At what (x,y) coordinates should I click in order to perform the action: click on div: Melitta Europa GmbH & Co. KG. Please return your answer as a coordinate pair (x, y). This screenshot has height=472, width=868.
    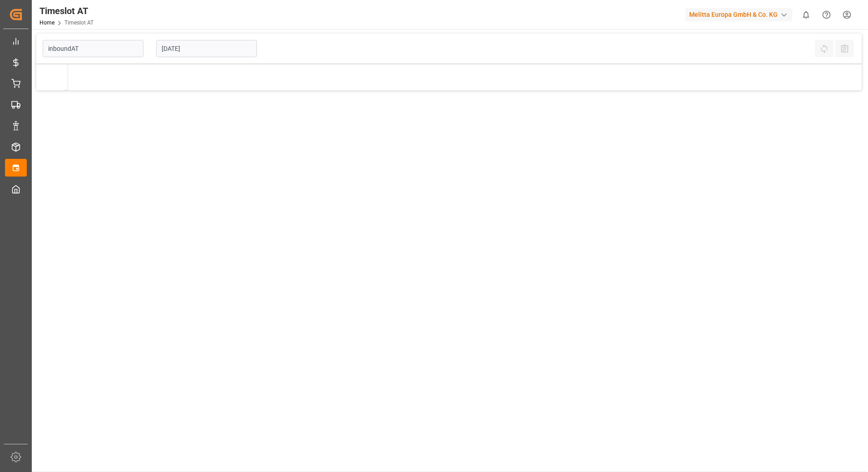
    Looking at the image, I should click on (739, 15).